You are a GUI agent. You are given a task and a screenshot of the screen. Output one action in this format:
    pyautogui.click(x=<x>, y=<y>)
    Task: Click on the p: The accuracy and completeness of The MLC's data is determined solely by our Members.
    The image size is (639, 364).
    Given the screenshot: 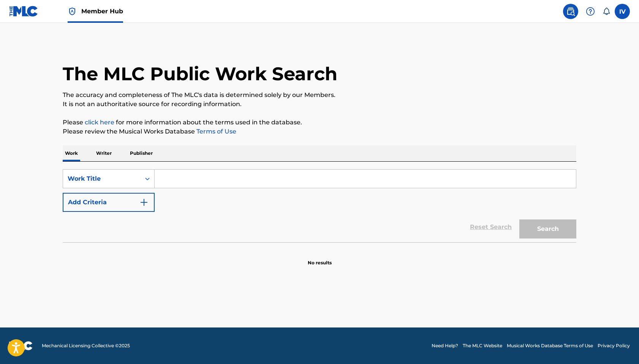 What is the action you would take?
    pyautogui.click(x=320, y=95)
    